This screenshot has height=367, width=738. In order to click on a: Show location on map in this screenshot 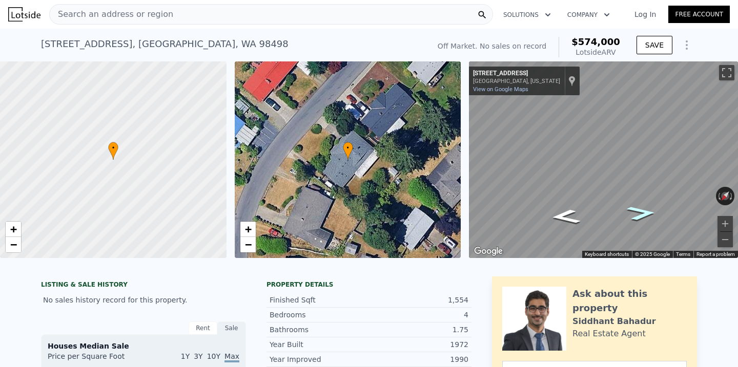, I will do `click(572, 81)`.